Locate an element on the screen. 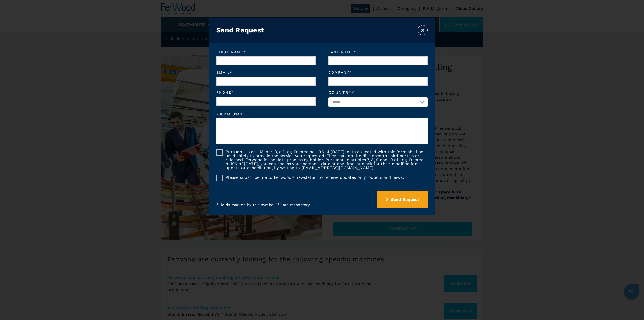 The image size is (644, 320). span: Send Request is located at coordinates (405, 199).